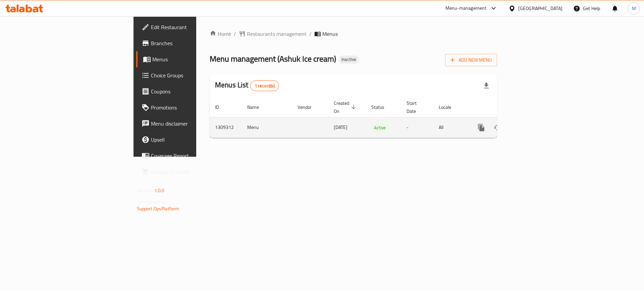 The width and height of the screenshot is (644, 291). Describe the element at coordinates (471, 60) in the screenshot. I see `button: Add New Menu` at that location.